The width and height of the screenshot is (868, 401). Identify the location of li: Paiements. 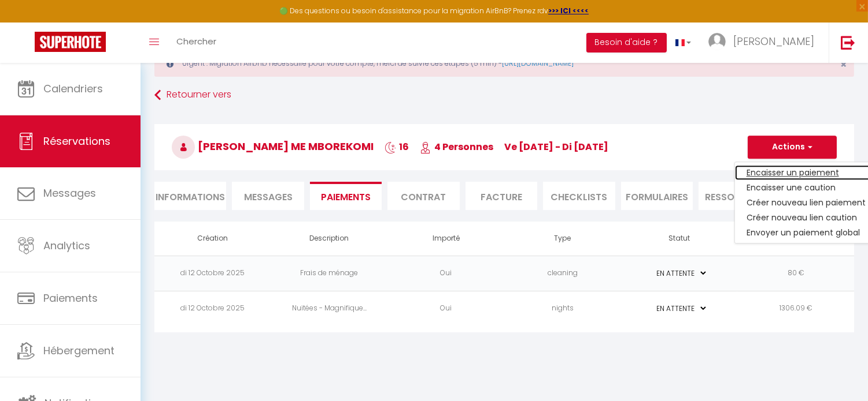
(346, 196).